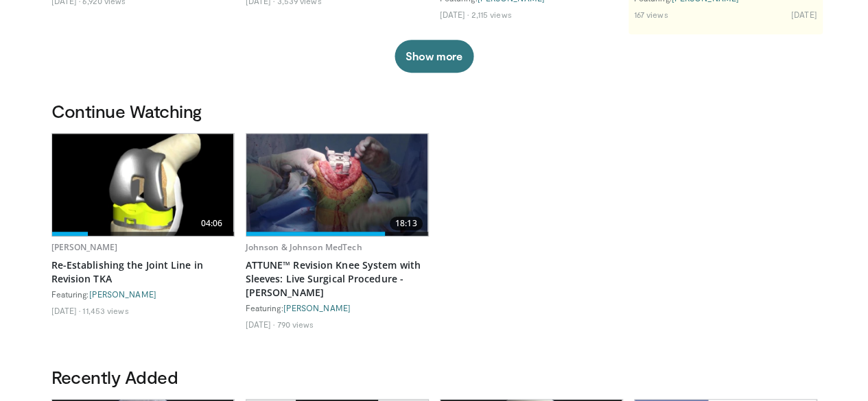  What do you see at coordinates (304, 247) in the screenshot?
I see `a: Johnson & Johnson MedTech` at bounding box center [304, 247].